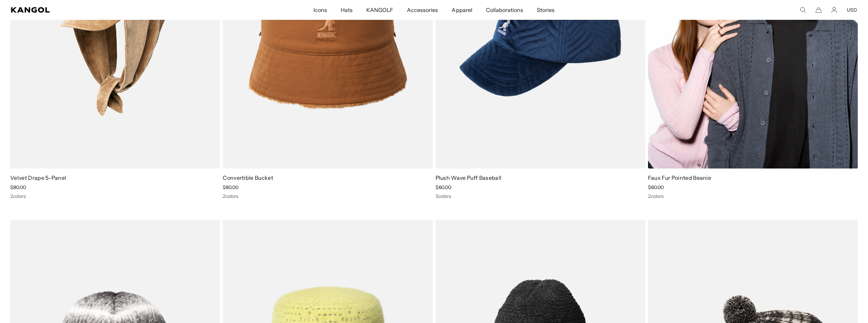 The height and width of the screenshot is (323, 868). I want to click on button: USD, so click(852, 10).